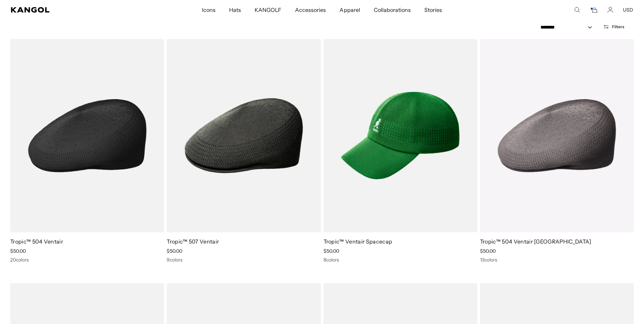 This screenshot has width=644, height=324. What do you see at coordinates (37, 241) in the screenshot?
I see `a: Tropic™ 504 Ventair` at bounding box center [37, 241].